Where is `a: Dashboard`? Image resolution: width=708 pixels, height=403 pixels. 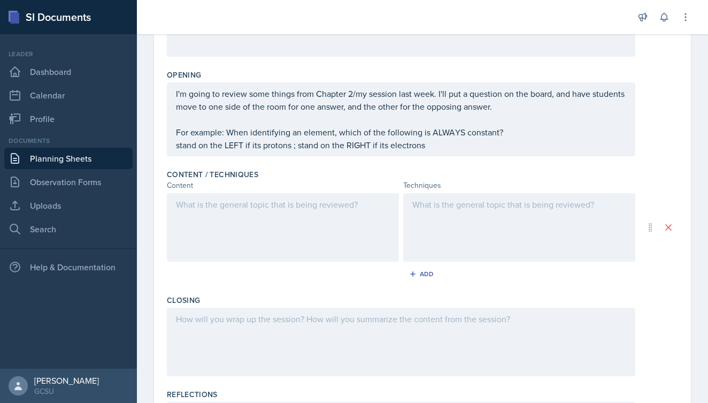 a: Dashboard is located at coordinates (68, 72).